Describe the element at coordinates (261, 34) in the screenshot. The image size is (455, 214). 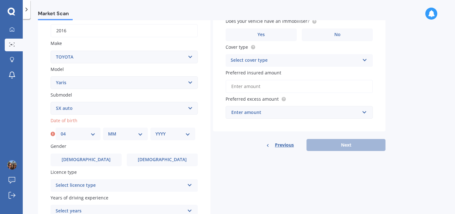
I see `span: Yes` at that location.